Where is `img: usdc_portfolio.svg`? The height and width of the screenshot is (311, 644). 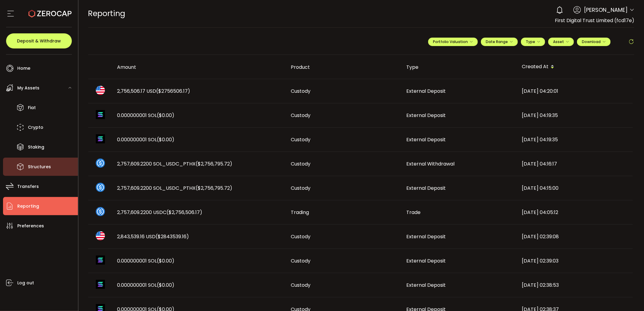
img: usdc_portfolio.svg is located at coordinates (100, 212).